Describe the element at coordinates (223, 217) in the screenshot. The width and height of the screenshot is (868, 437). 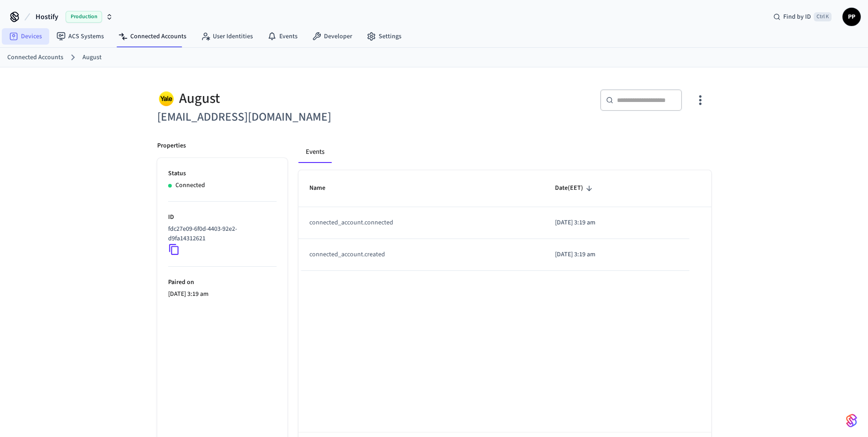
I see `p: ID` at that location.